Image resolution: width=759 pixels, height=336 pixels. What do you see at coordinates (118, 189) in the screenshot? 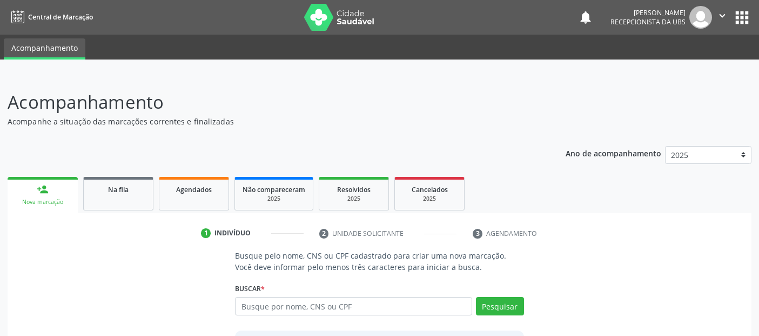
I see `span: Na fila` at bounding box center [118, 189].